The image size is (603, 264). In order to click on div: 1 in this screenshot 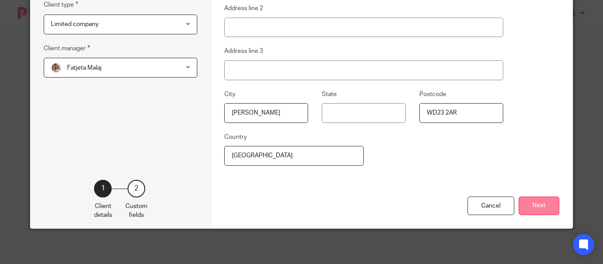, I will do `click(103, 189)`.